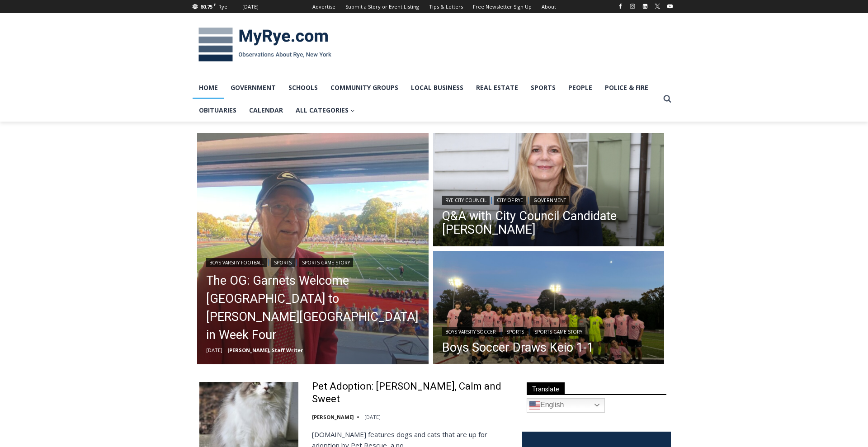 This screenshot has height=447, width=868. Describe the element at coordinates (518, 348) in the screenshot. I see `a: Boys Soccer Draws Keio 1-1` at that location.